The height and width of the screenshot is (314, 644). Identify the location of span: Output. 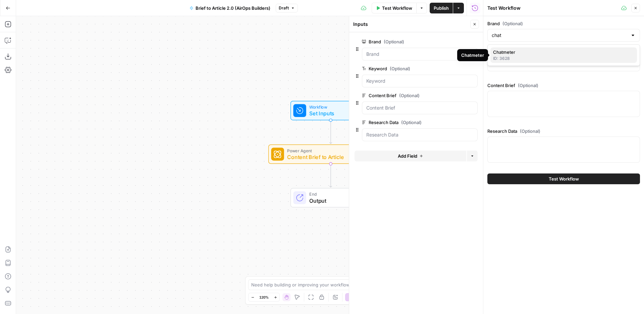
(336, 201).